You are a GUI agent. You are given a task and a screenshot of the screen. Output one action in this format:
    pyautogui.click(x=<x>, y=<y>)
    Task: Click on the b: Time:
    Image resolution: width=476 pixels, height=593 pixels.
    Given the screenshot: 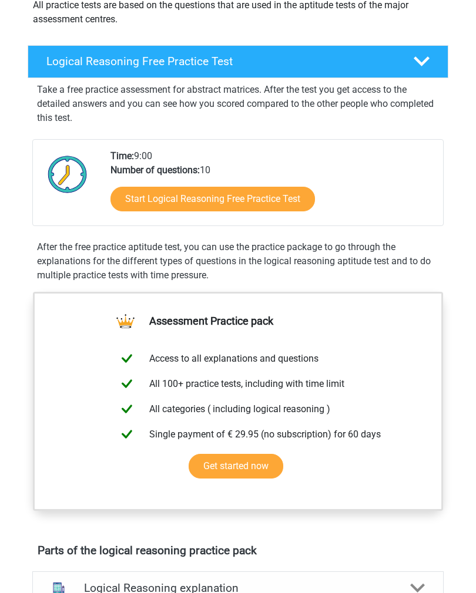 What is the action you would take?
    pyautogui.click(x=122, y=156)
    